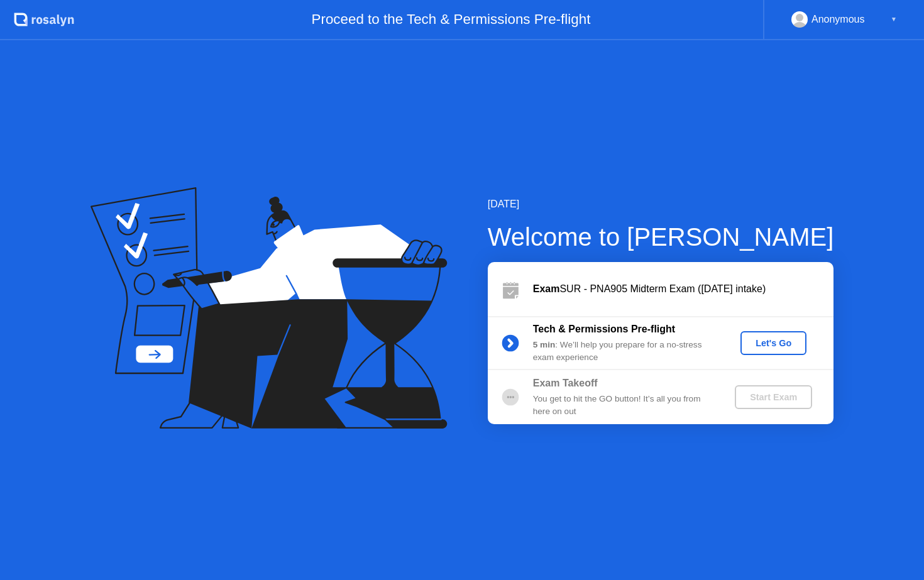 Image resolution: width=924 pixels, height=580 pixels. Describe the element at coordinates (546, 288) in the screenshot. I see `b: Exam` at that location.